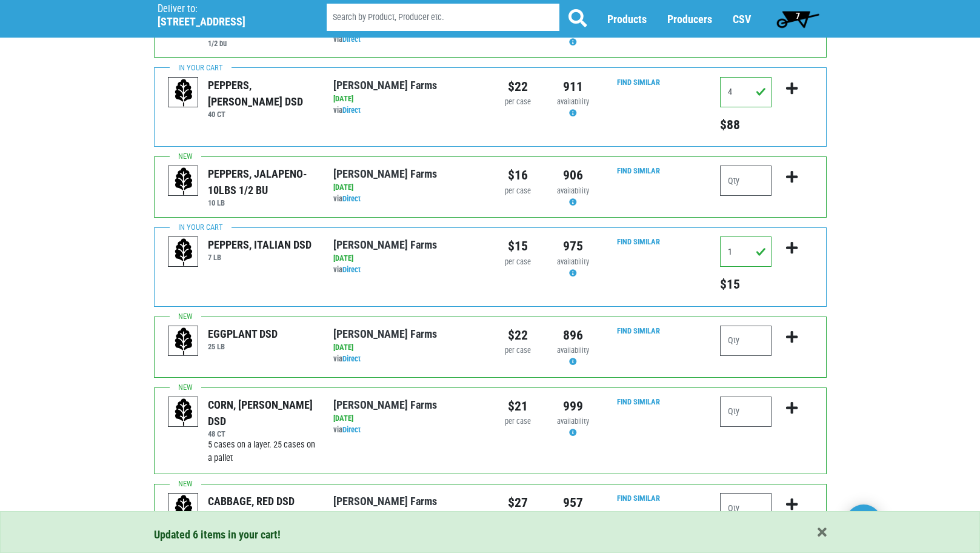  Describe the element at coordinates (242, 333) in the screenshot. I see `div: EGGPLANT DSD` at that location.